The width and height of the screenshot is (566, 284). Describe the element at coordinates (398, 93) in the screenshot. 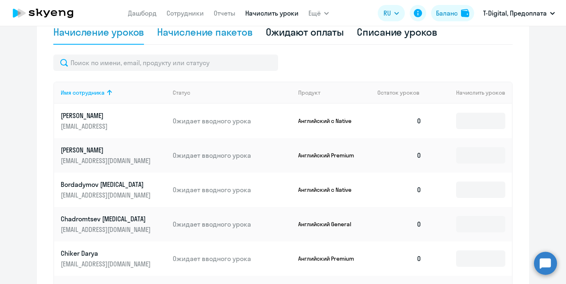

I see `span: Остаток уроков` at that location.